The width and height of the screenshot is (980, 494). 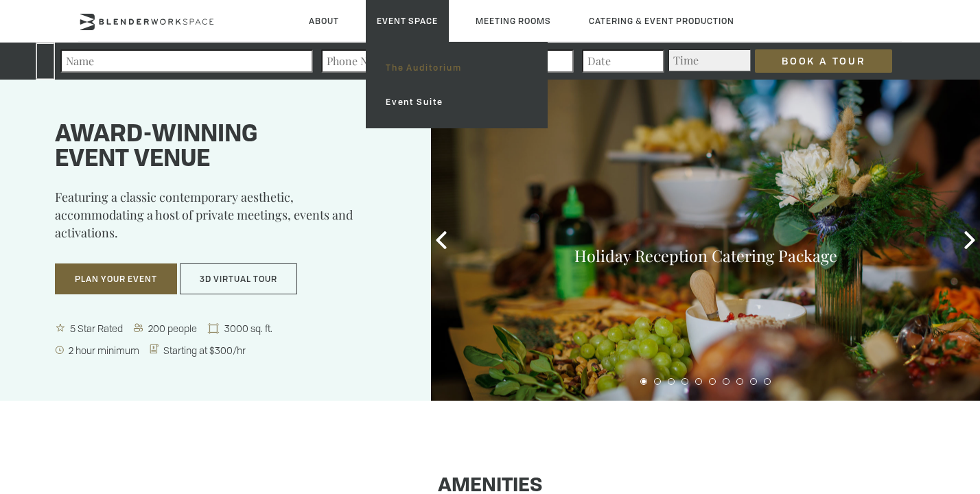 What do you see at coordinates (206, 350) in the screenshot?
I see `span: Starting at $300/hr` at bounding box center [206, 350].